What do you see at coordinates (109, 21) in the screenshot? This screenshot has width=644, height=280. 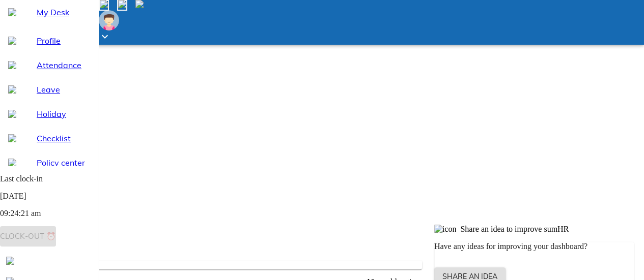 I see `img: Employee` at bounding box center [109, 21].